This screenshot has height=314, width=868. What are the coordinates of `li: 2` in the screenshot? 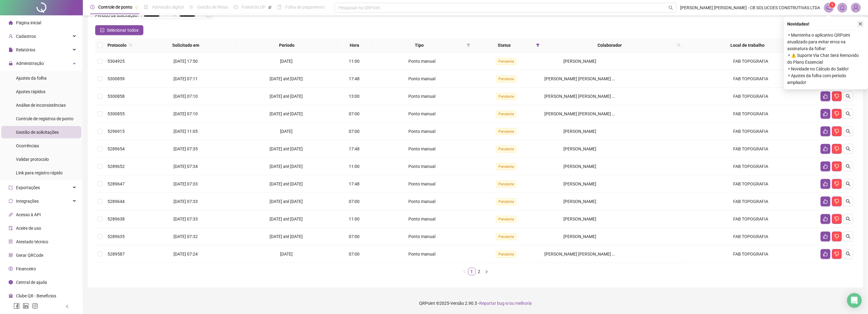 It's located at (479, 271).